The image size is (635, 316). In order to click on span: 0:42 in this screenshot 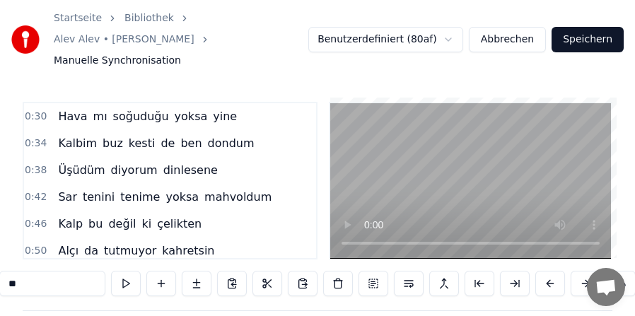, I will do `click(35, 197)`.